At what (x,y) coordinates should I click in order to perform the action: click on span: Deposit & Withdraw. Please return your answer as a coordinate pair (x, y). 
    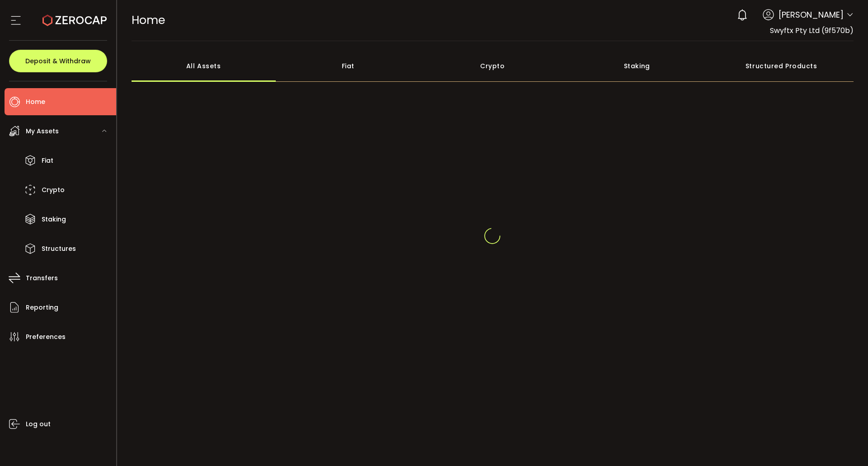
    Looking at the image, I should click on (58, 61).